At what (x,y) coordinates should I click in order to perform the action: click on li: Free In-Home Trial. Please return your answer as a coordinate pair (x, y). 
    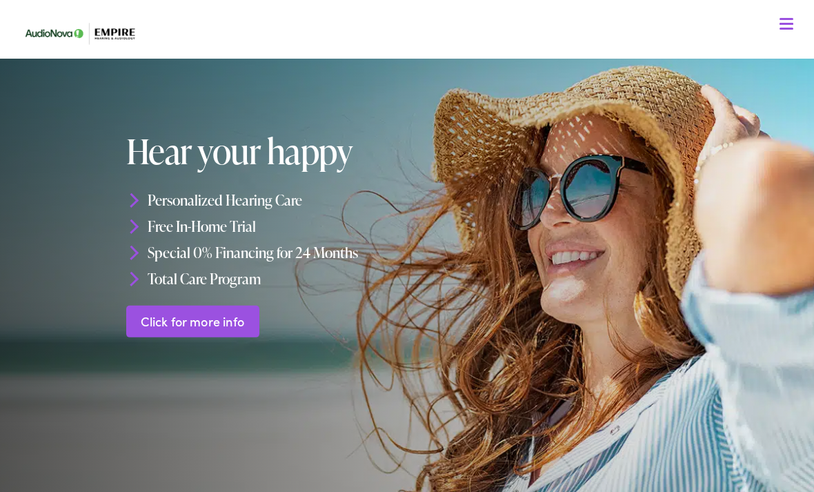
    Looking at the image, I should click on (330, 226).